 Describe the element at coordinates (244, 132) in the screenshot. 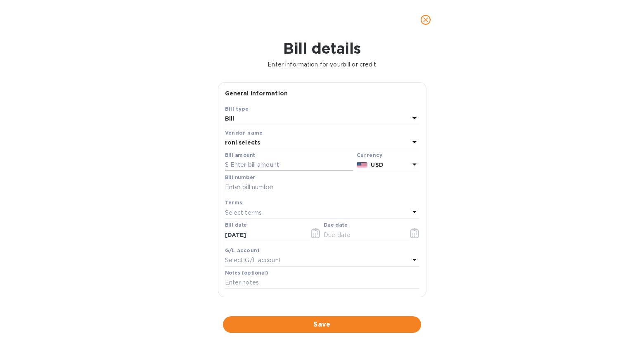

I see `b: Vendor name` at that location.